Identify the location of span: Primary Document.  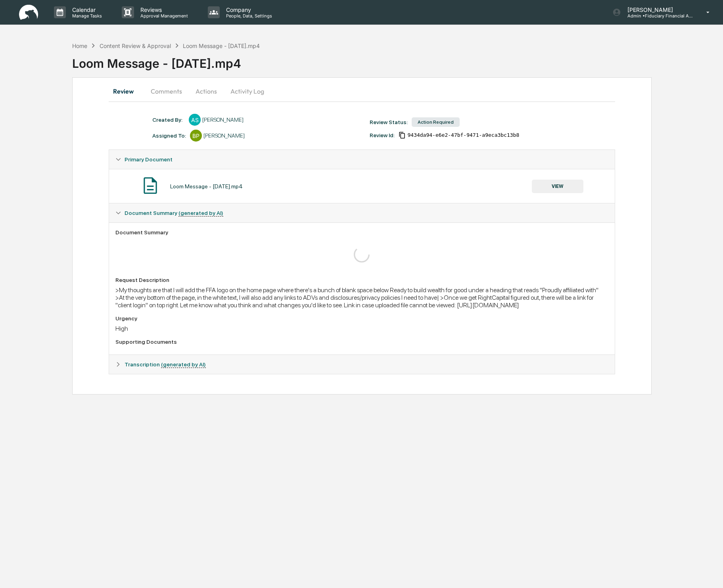
(148, 159).